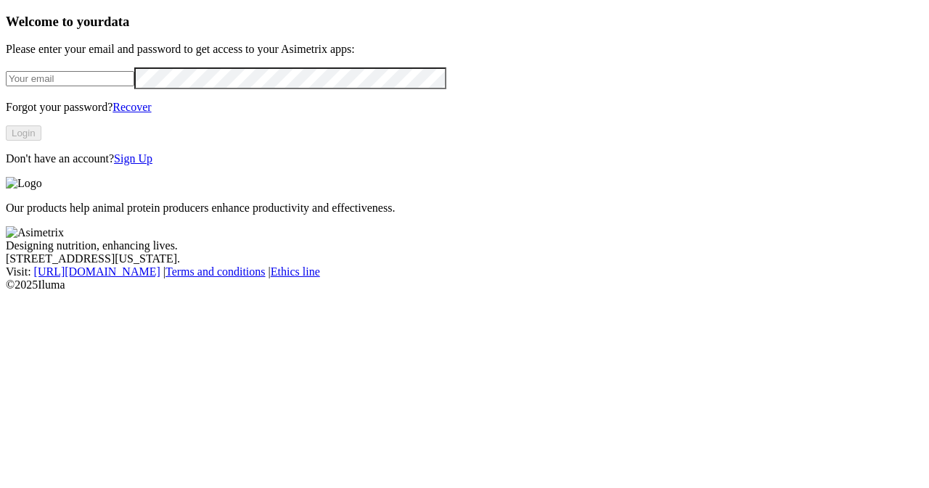 This screenshot has width=929, height=488. Describe the element at coordinates (133, 158) in the screenshot. I see `a: Sign Up` at that location.